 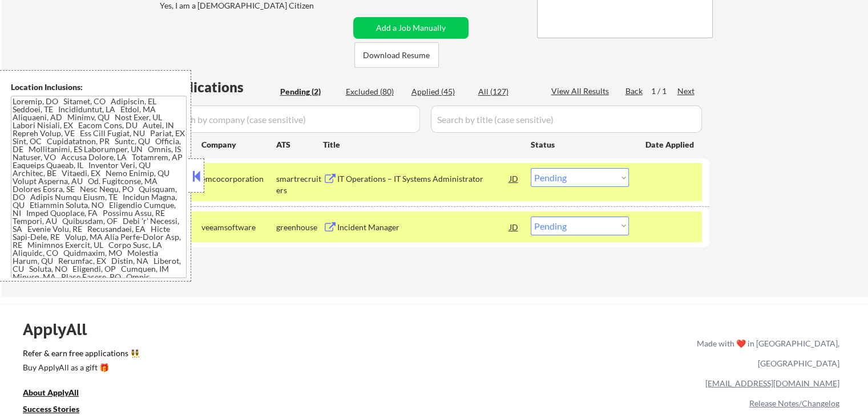 I want to click on div: Location Inclusions:, so click(x=99, y=87).